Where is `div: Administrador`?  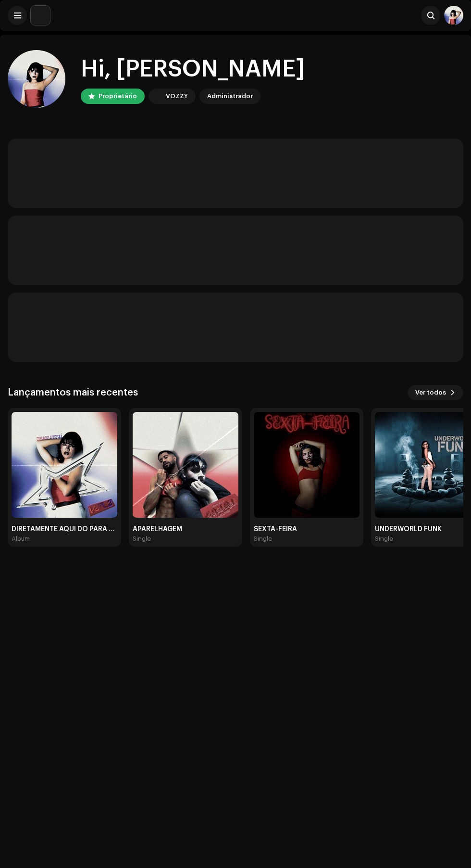 div: Administrador is located at coordinates (230, 96).